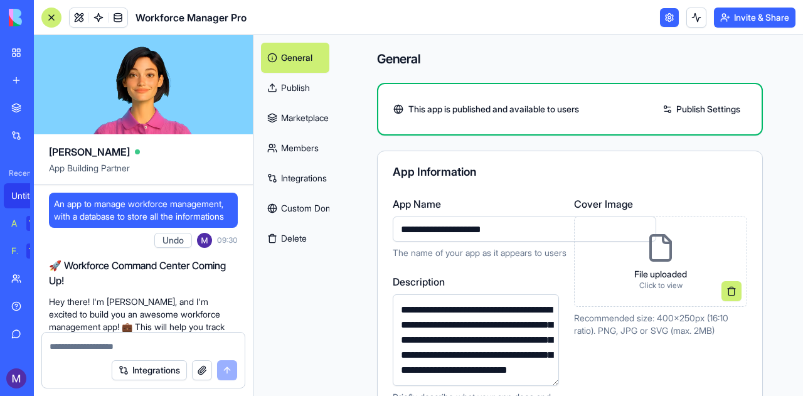  Describe the element at coordinates (48, 18) in the screenshot. I see `img: logo` at that location.